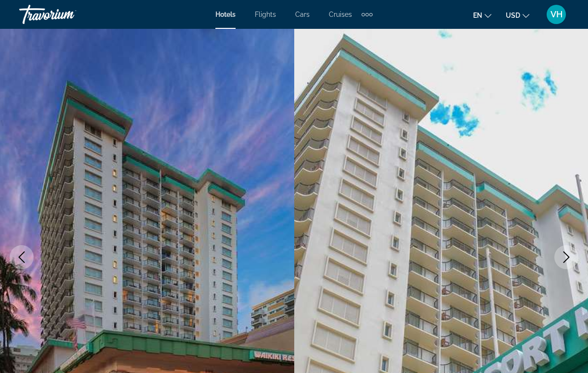 The image size is (588, 373). Describe the element at coordinates (482, 15) in the screenshot. I see `button: Change language` at that location.